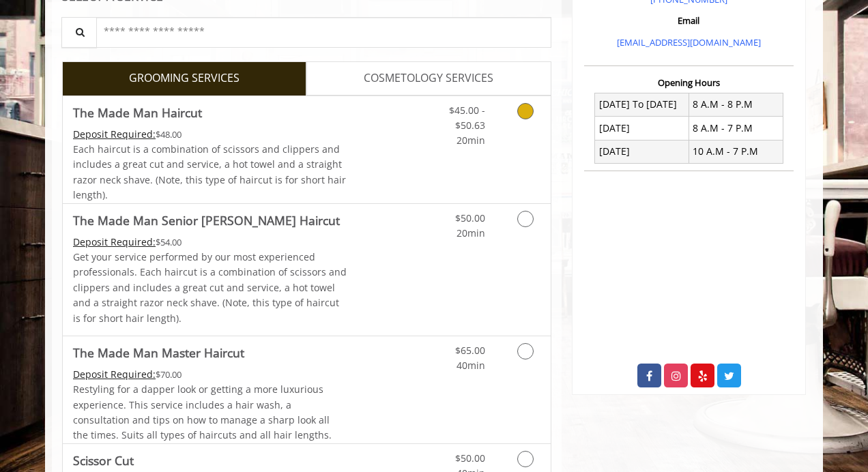  What do you see at coordinates (736, 152) in the screenshot?
I see `td: 10 A.M - 7 P.M` at bounding box center [736, 152].